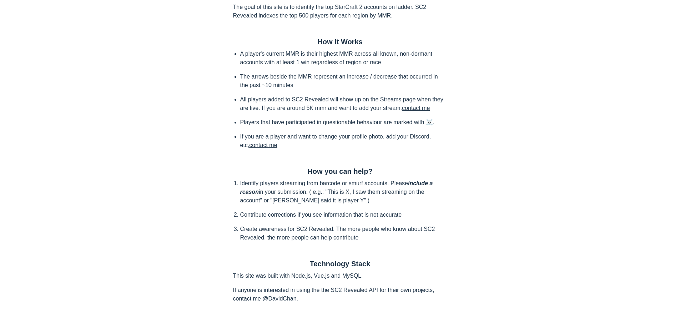 The image size is (680, 328). What do you see at coordinates (340, 171) in the screenshot?
I see `h2: How you can help?` at bounding box center [340, 171].